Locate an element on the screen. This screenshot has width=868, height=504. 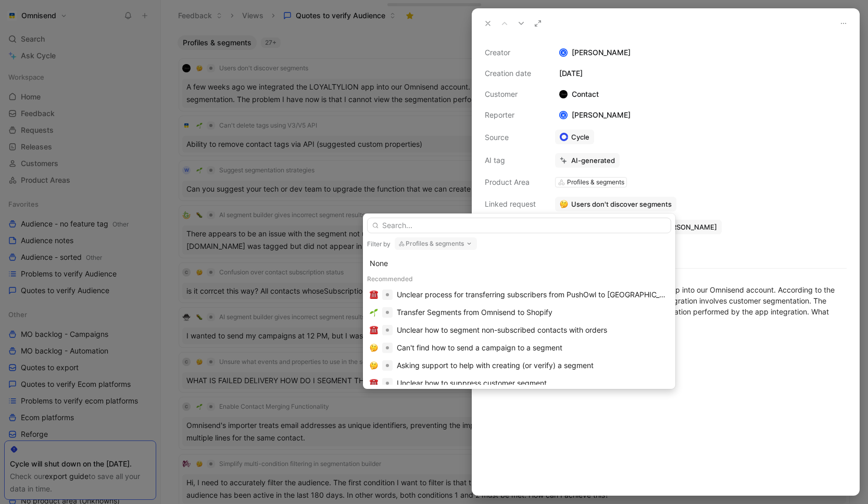
div: Transfer Segments from Omnisend to Shopify is located at coordinates (474, 313).